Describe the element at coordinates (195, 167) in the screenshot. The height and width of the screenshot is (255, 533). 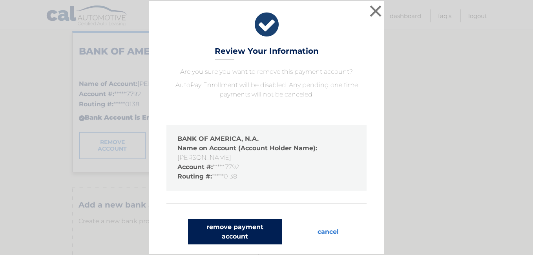
I see `strong: Account #:` at that location.